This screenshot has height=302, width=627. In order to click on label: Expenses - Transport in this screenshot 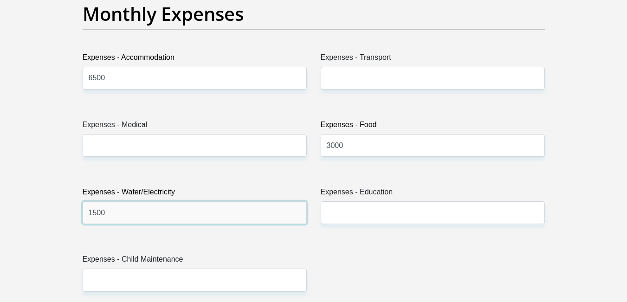, I will do `click(432, 59)`.